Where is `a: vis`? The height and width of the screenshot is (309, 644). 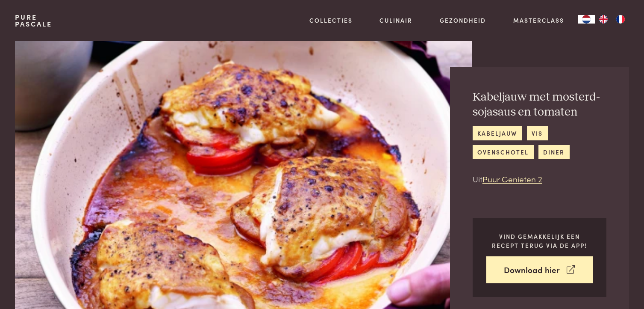
a: vis is located at coordinates (537, 133).